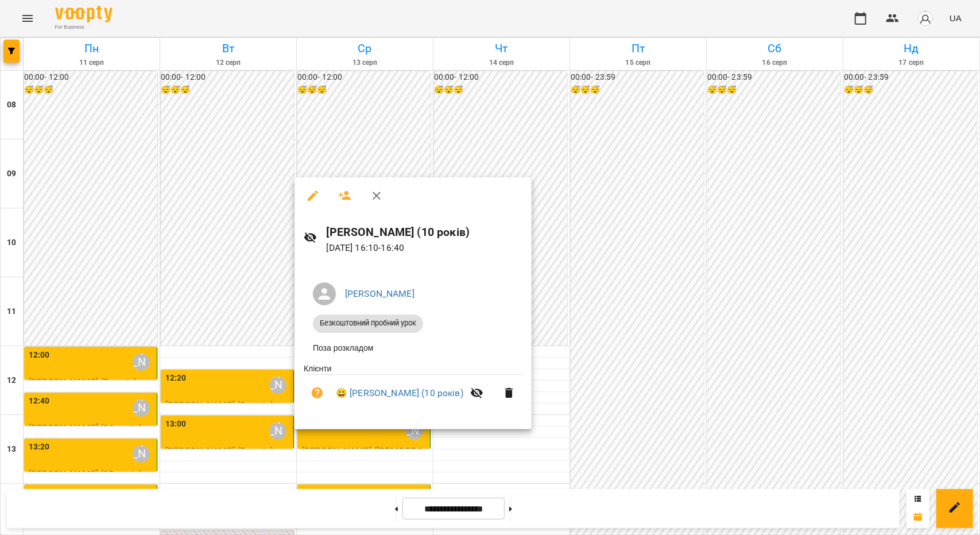 The image size is (980, 535). Describe the element at coordinates (318, 393) in the screenshot. I see `button: Візит ще не сплачено. Додати оплату?` at that location.